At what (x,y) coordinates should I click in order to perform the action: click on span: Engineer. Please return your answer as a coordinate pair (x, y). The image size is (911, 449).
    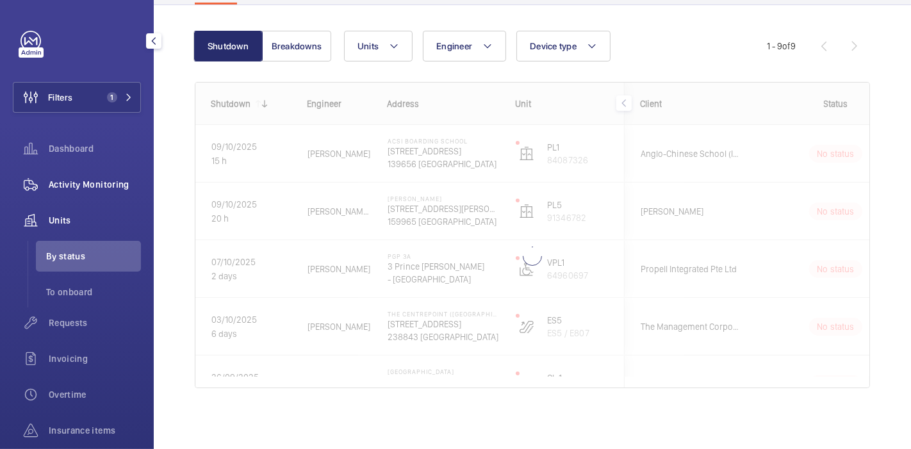
    Looking at the image, I should click on (454, 46).